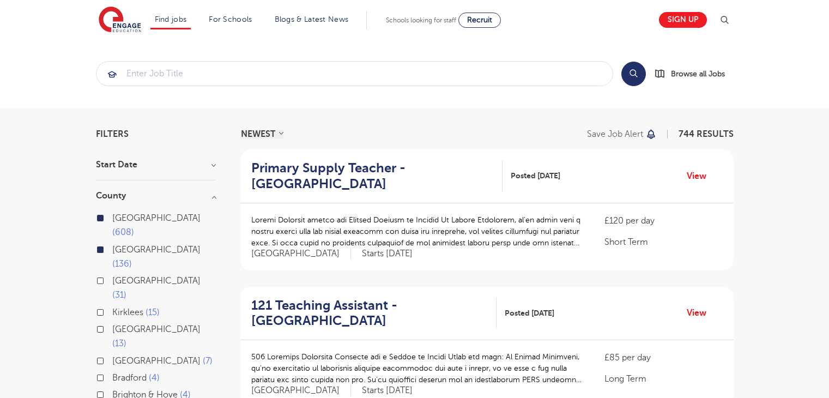 The height and width of the screenshot is (398, 829). I want to click on input: Bradford 4, so click(116, 376).